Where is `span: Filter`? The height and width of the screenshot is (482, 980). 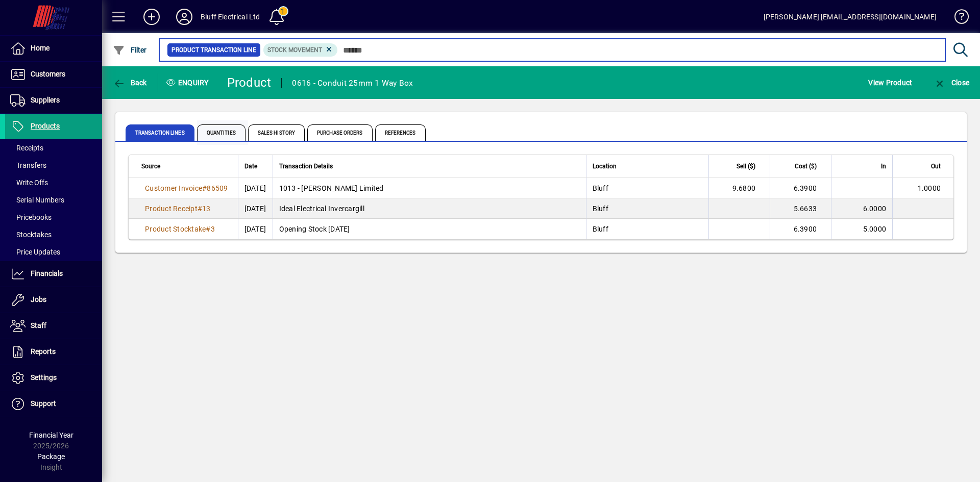
span: Filter is located at coordinates (130, 50).